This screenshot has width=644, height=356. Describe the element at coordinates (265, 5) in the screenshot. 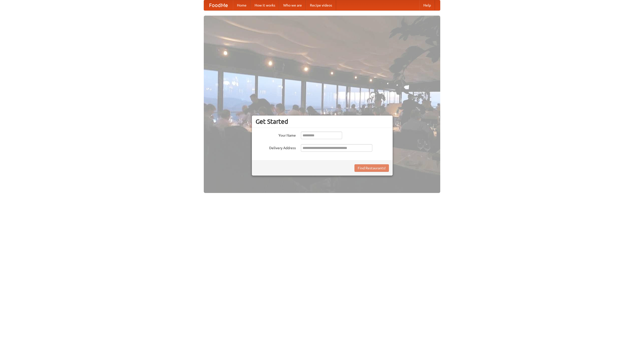

I see `a: How it works` at that location.